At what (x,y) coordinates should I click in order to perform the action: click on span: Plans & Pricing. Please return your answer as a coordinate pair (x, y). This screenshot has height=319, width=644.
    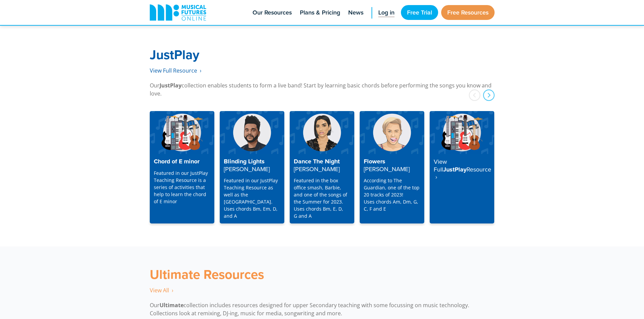
    Looking at the image, I should click on (320, 13).